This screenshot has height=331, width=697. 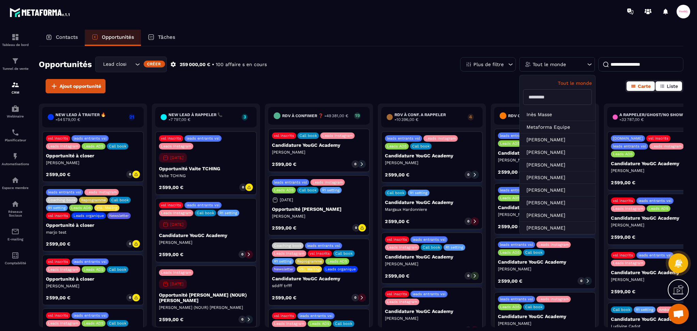 What do you see at coordinates (93, 232) in the screenshot?
I see `p: marjo test` at bounding box center [93, 232].